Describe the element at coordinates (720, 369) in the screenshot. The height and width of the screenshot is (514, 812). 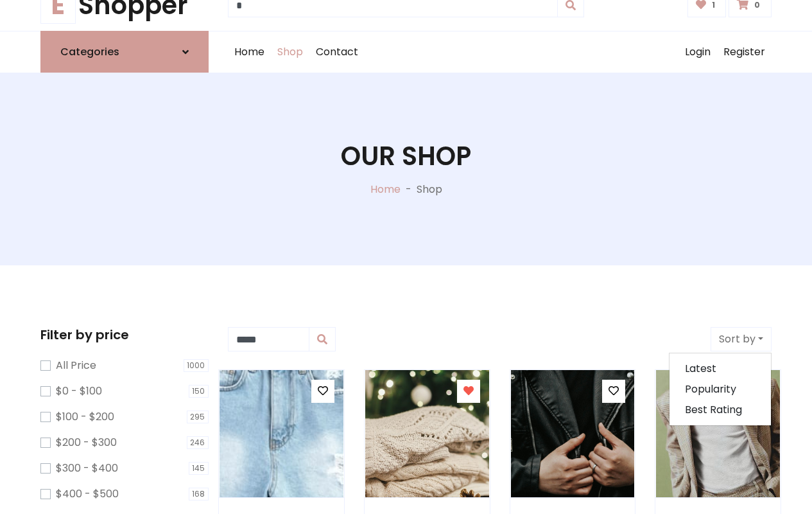
I see `a: Latest` at that location.